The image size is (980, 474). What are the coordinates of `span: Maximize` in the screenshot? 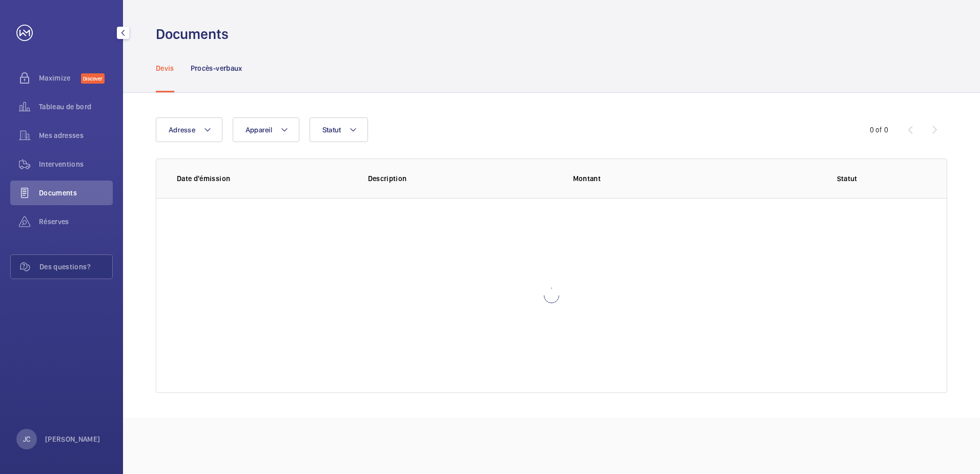 It's located at (60, 78).